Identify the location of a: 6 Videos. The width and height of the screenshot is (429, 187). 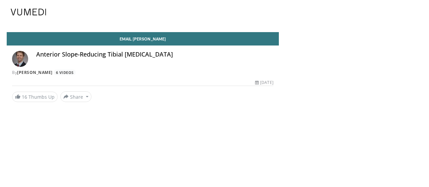
(65, 72).